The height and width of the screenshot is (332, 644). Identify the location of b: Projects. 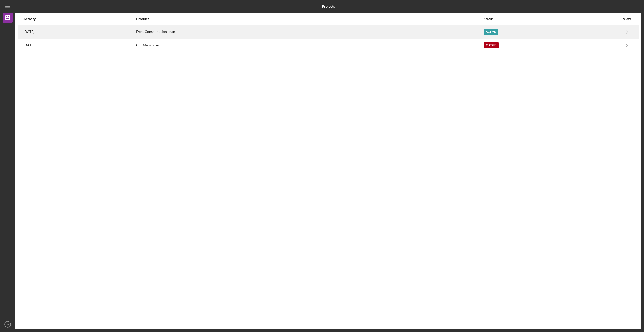
(328, 6).